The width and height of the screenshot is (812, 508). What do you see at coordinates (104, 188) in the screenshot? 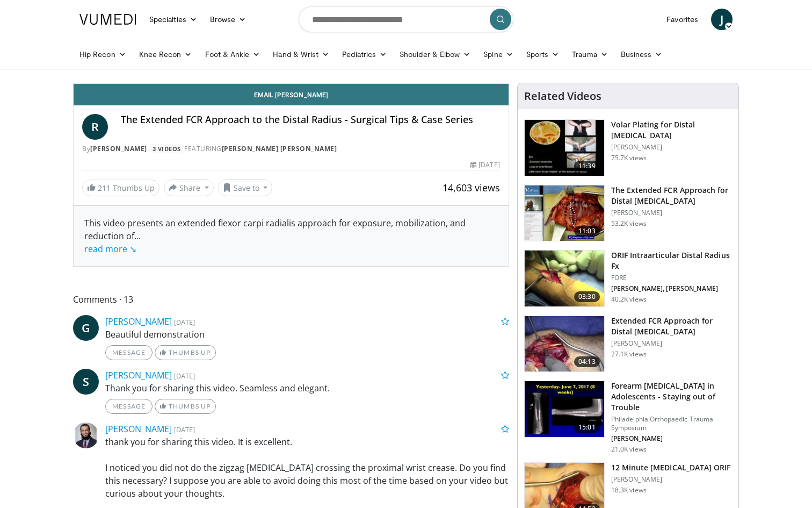
I see `span: 211` at bounding box center [104, 188].